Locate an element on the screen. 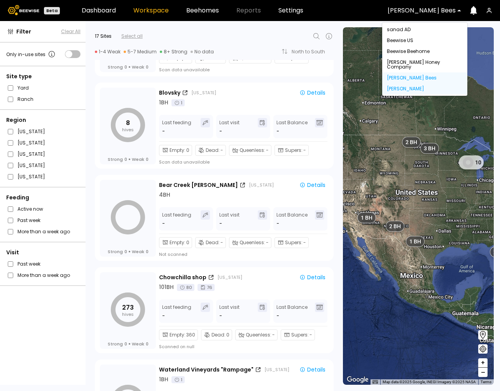 This screenshot has height=391, width=500. div: Last visit is located at coordinates (230, 219).